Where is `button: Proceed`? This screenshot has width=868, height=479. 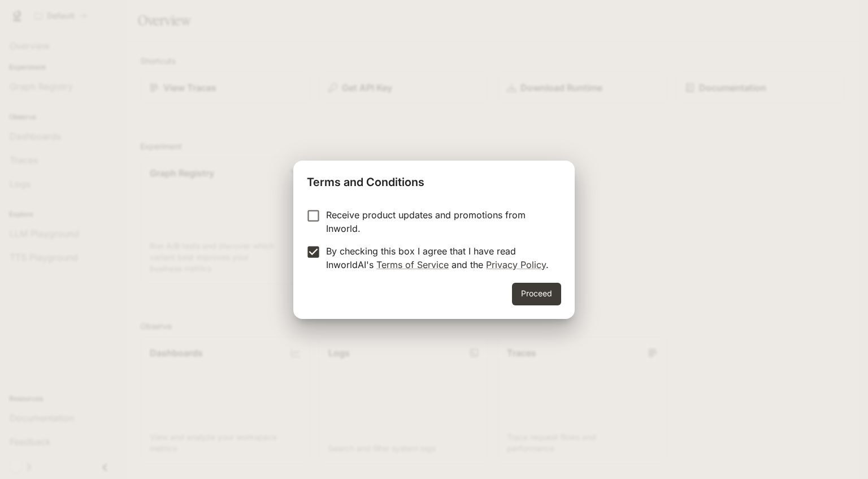 button: Proceed is located at coordinates (536, 294).